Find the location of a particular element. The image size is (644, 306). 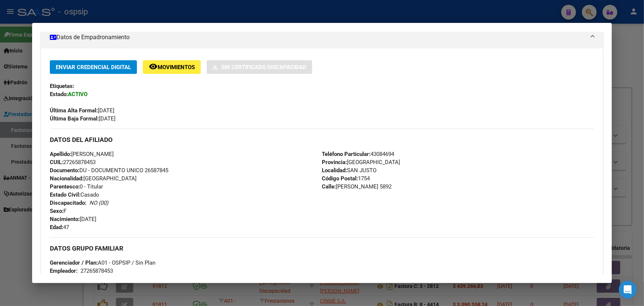

strong: Localidad: is located at coordinates (335, 170).